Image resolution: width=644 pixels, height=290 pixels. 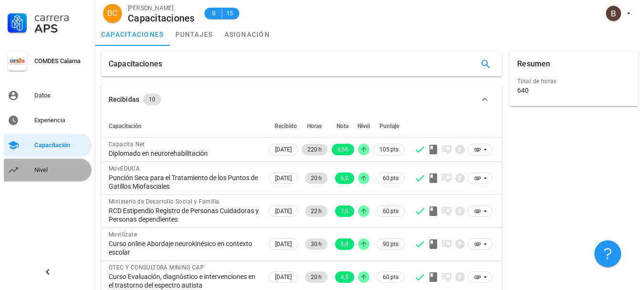 What do you see at coordinates (301, 99) in the screenshot?
I see `button: Recibidas 10` at bounding box center [301, 99].